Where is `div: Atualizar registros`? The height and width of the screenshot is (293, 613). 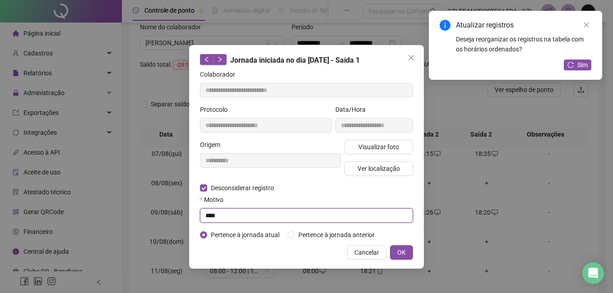
div: Atualizar registros is located at coordinates (524, 25).